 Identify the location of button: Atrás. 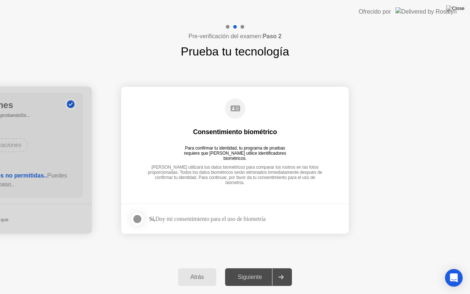
(197, 277).